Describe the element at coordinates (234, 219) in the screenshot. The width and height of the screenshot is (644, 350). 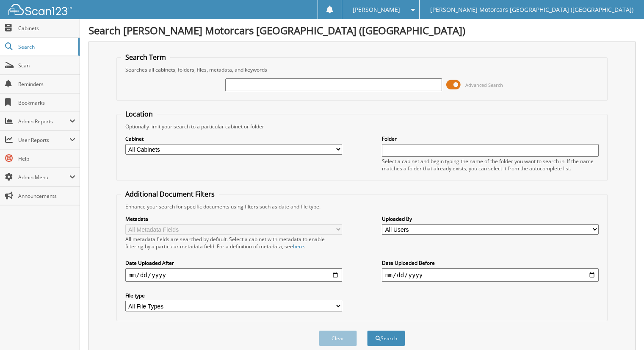
I see `label: Metadata` at that location.